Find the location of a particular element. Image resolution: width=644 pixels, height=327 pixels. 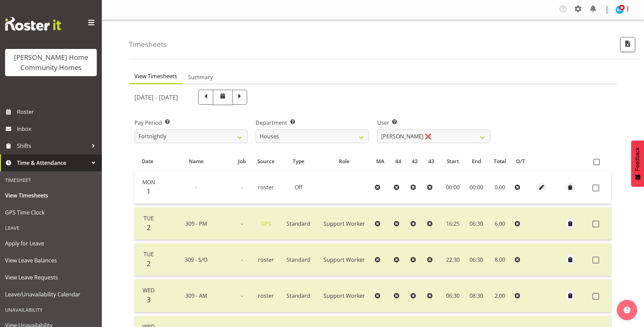

div: 42 is located at coordinates (416, 161).